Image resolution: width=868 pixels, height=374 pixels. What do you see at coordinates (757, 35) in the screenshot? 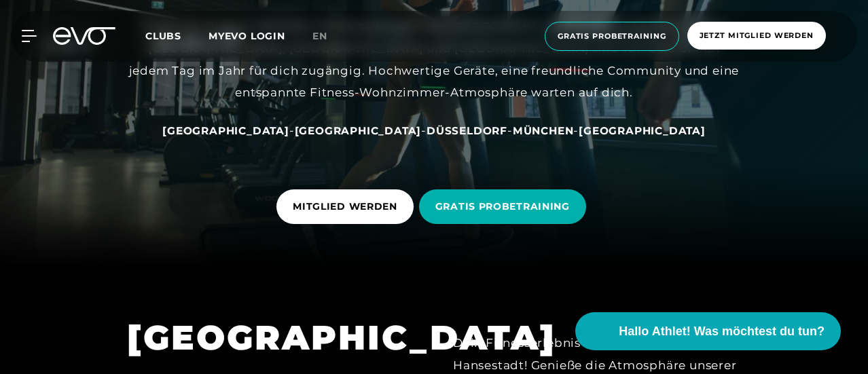
I see `span: Jetzt Mitglied werden` at bounding box center [757, 35].